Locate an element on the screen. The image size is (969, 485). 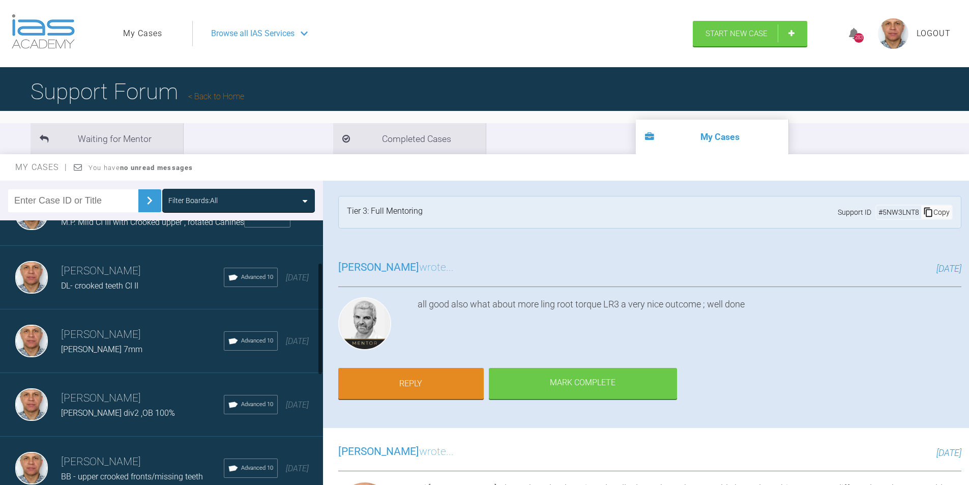
span: My Cases is located at coordinates (41, 167).